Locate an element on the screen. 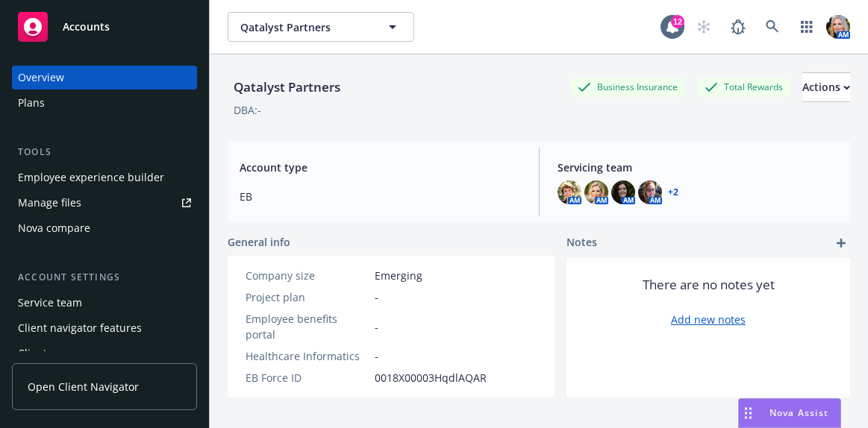 This screenshot has width=868, height=428. span: There are no notes yet is located at coordinates (709, 285).